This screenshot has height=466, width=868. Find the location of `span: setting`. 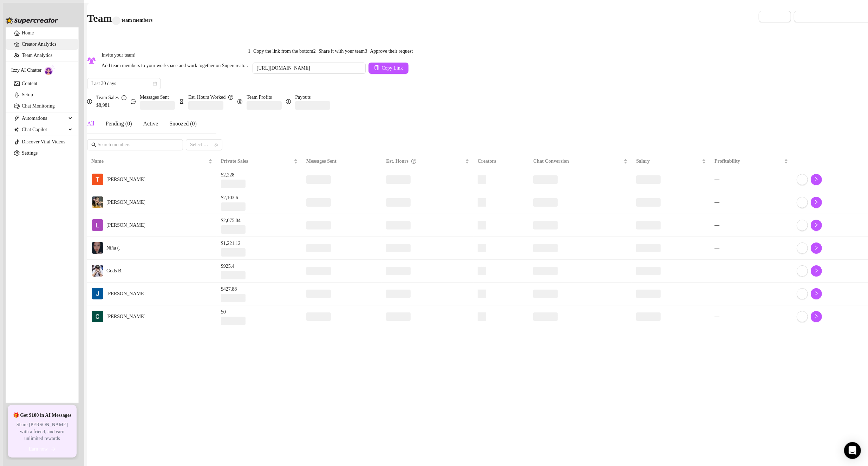

span: setting is located at coordinates (802, 16).